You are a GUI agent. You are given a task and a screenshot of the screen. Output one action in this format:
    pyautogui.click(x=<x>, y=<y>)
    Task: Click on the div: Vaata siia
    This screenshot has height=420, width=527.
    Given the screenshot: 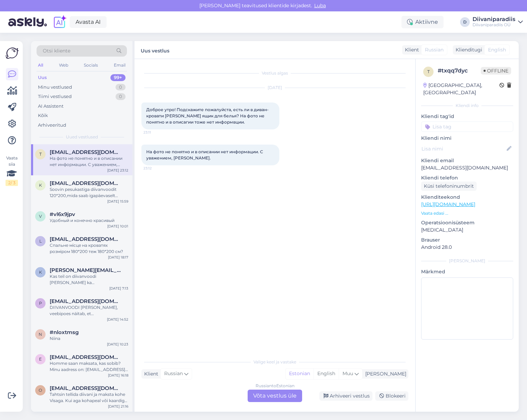 What is the action you would take?
    pyautogui.click(x=12, y=171)
    